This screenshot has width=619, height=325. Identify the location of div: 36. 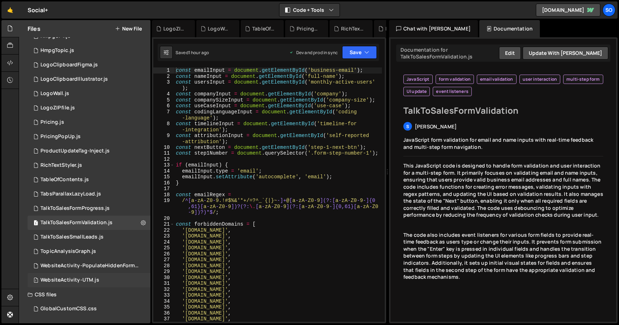
(164, 313).